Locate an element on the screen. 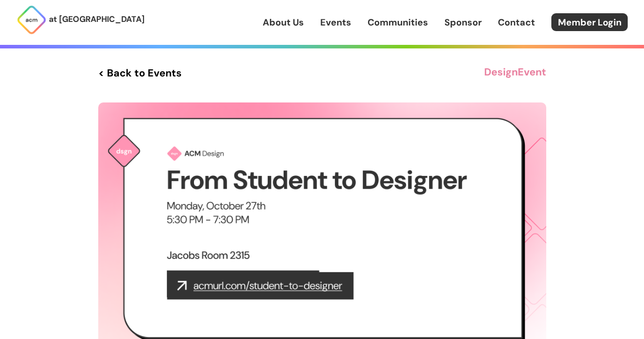  a: About Us is located at coordinates (283, 23).